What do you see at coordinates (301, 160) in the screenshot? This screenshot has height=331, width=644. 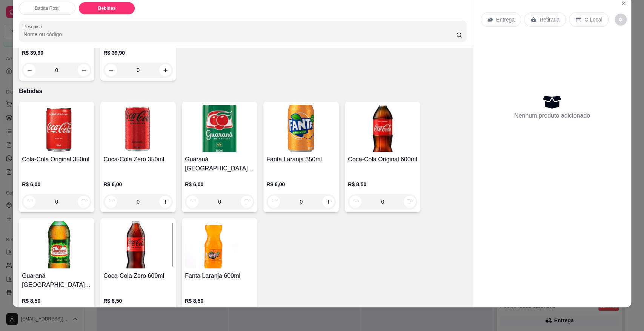 I see `h4: Fanta Laranja 350ml` at bounding box center [301, 160].